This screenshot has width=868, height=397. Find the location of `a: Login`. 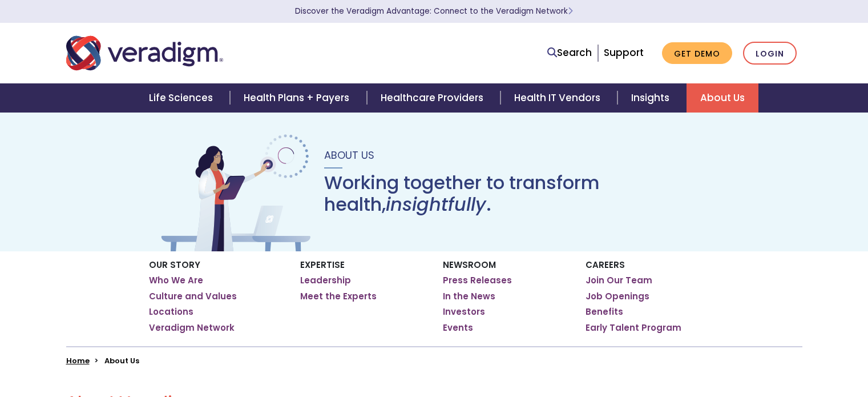

a: Login is located at coordinates (770, 53).